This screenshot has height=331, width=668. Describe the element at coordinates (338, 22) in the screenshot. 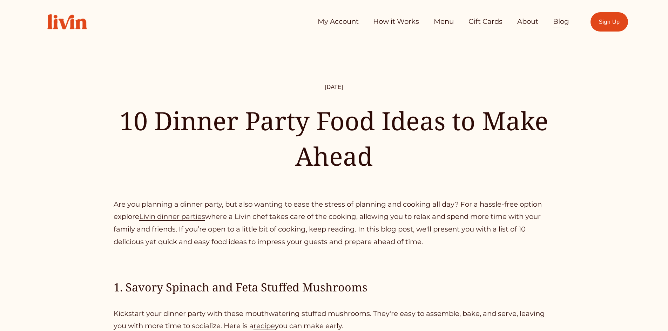

I see `a: My Account` at that location.